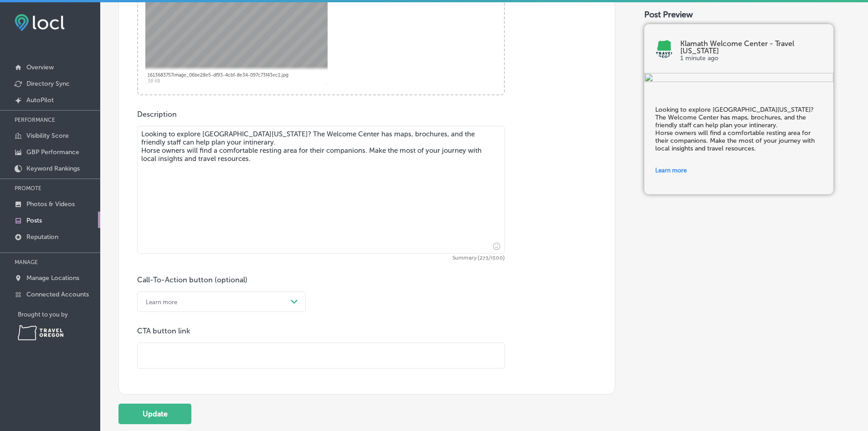 The height and width of the screenshot is (431, 868). What do you see at coordinates (747, 15) in the screenshot?
I see `div: Post Preview` at bounding box center [747, 15].